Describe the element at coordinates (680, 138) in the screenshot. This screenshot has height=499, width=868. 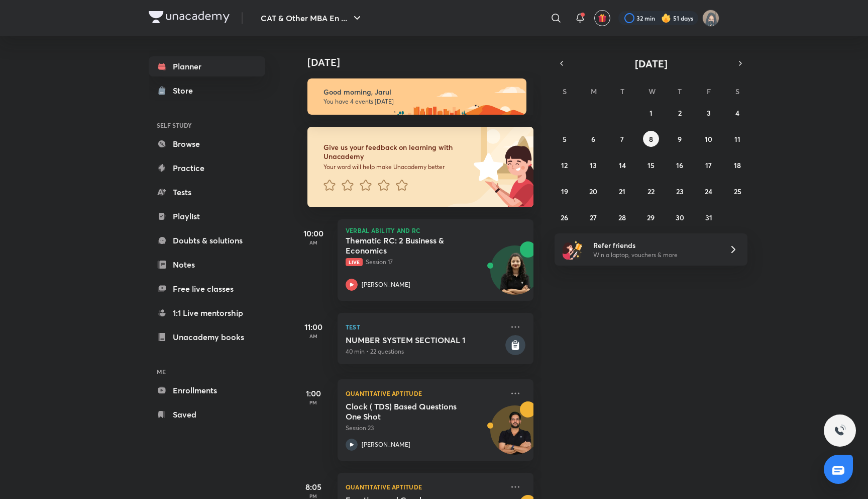
I see `abbr: October 9, 2025` at that location.